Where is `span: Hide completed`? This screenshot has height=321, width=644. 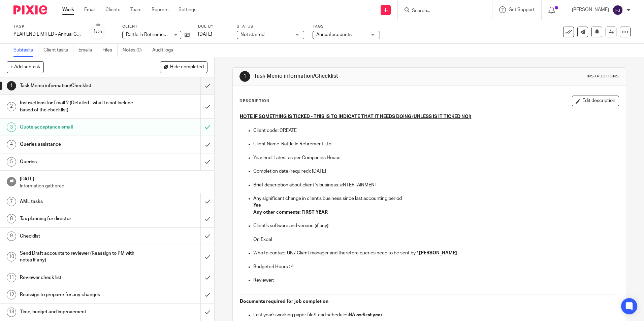 span: Hide completed is located at coordinates (187, 67).